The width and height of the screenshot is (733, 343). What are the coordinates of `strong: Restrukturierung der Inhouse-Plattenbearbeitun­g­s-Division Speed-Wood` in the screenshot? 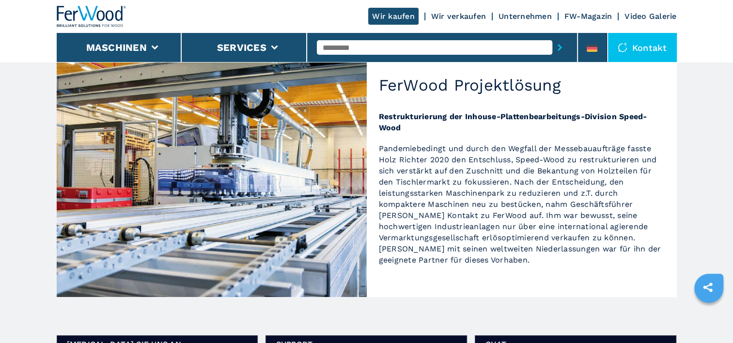 It's located at (513, 122).